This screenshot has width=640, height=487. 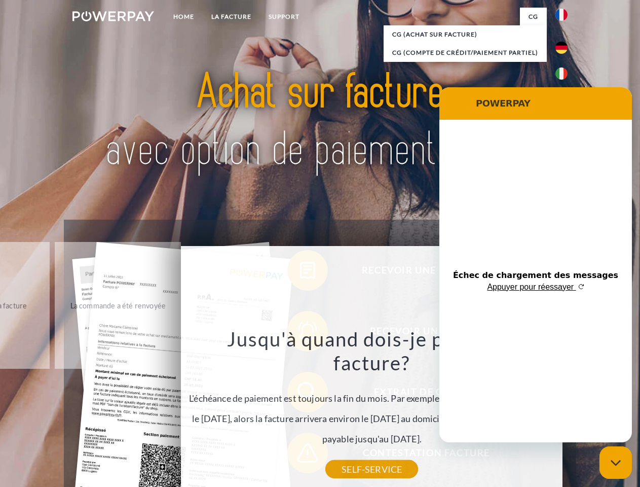 What do you see at coordinates (533, 17) in the screenshot?
I see `a: CG` at bounding box center [533, 17].